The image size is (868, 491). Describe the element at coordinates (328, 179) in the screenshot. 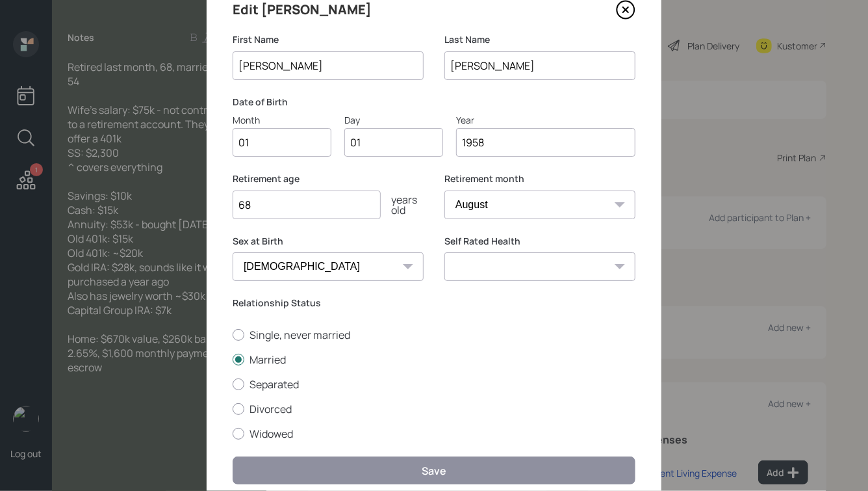

I see `label: Retirement age` at that location.